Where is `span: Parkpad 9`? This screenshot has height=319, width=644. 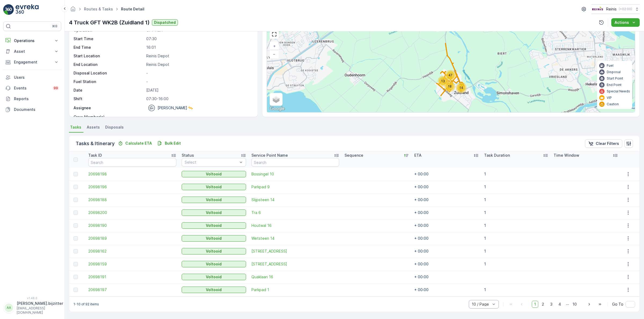
span: Parkpad 9 is located at coordinates (295, 187).